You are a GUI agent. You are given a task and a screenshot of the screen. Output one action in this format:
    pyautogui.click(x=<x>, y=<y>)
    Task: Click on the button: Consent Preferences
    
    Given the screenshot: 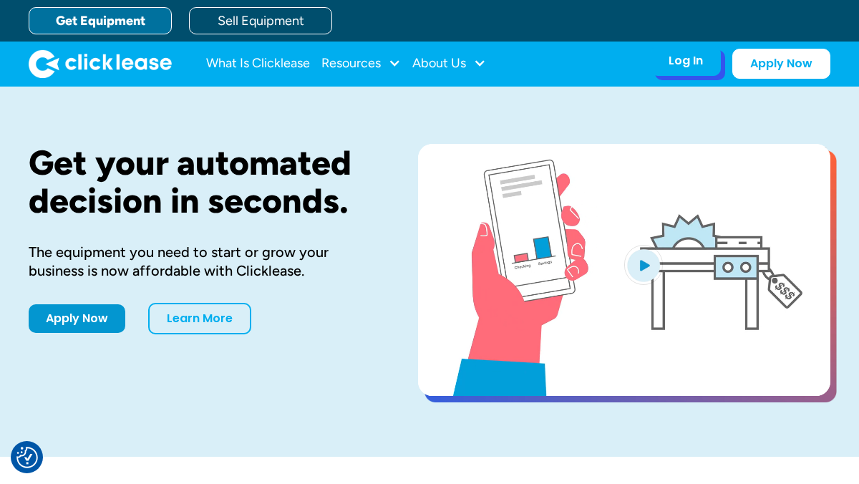 What is the action you would take?
    pyautogui.click(x=27, y=457)
    